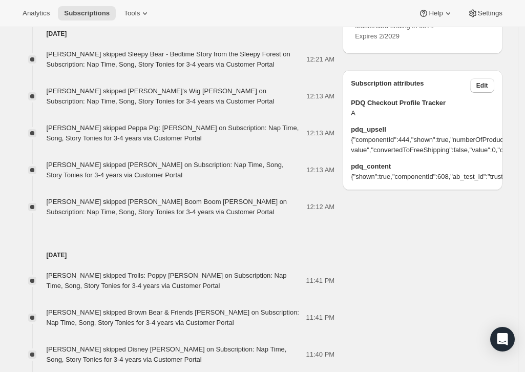 This screenshot has height=372, width=525. Describe the element at coordinates (321, 354) in the screenshot. I see `span: 11:40 PM` at that location.